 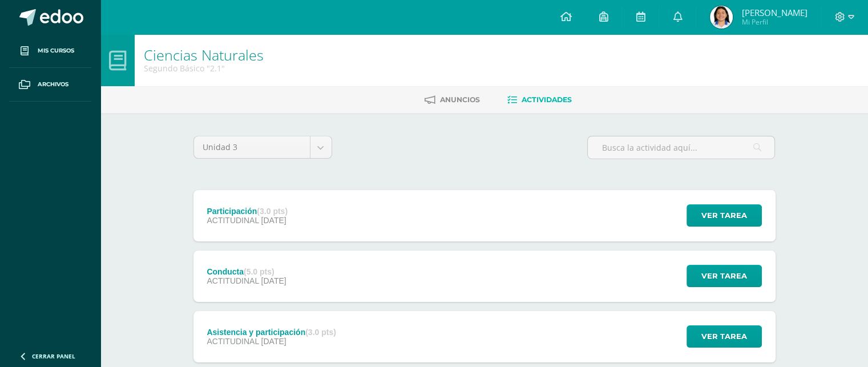 I want to click on div: Conducta, so click(x=246, y=272).